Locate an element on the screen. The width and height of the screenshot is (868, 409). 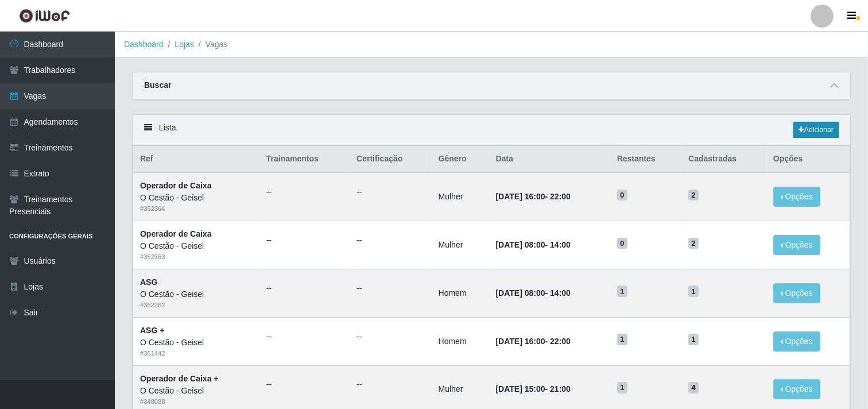
div: # 351442 is located at coordinates (196, 353).